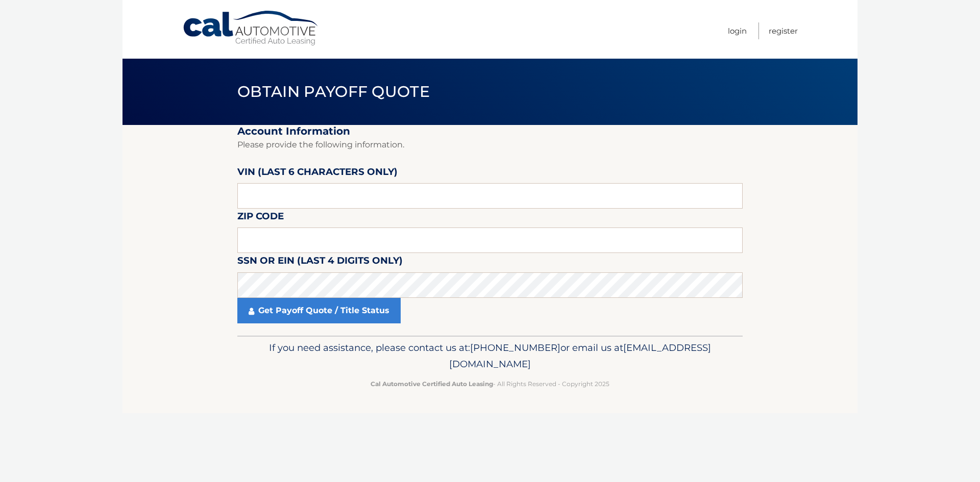 Image resolution: width=980 pixels, height=482 pixels. I want to click on span: Obtain Payoff Quote, so click(333, 91).